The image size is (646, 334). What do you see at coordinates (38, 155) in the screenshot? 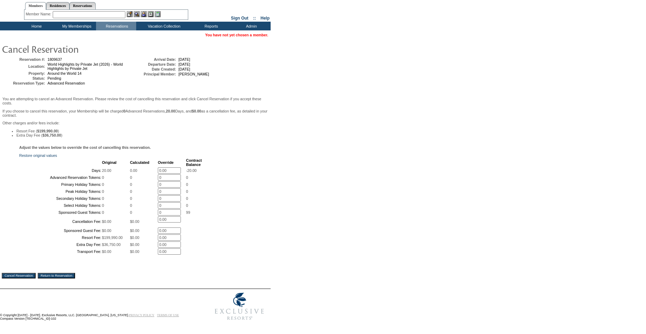
I see `a: Restore original values` at bounding box center [38, 155].